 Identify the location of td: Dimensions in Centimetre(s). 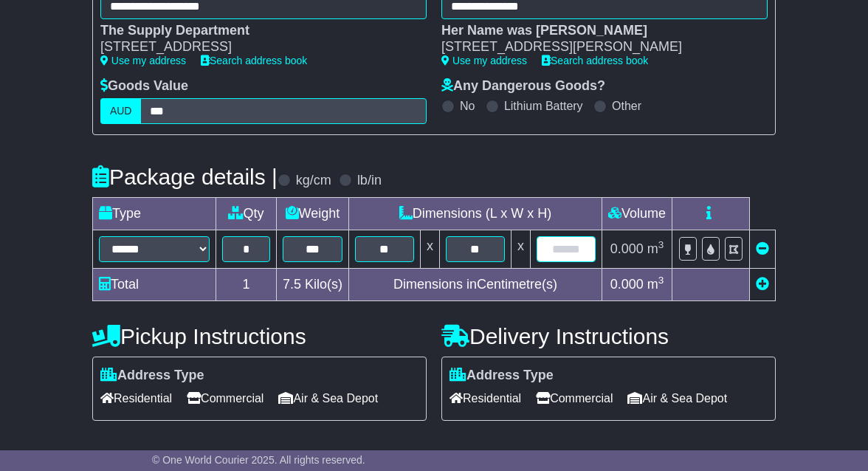
(474, 285).